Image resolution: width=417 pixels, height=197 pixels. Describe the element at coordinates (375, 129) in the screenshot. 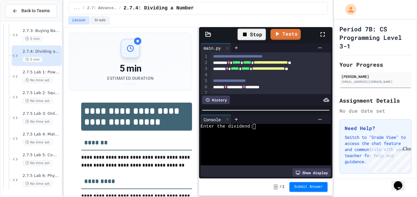

I see `h3: Need Help?` at that location.